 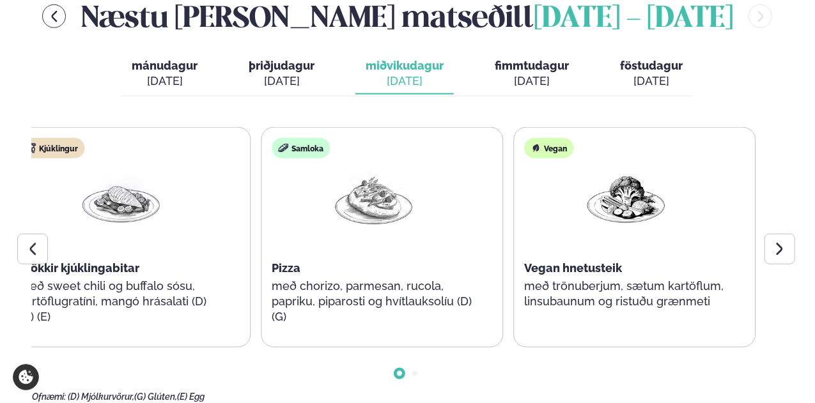 What do you see at coordinates (627, 294) in the screenshot?
I see `p: með trönuberjum, sætum kartöflum, linsubaunum og ristuðu grænmeti` at bounding box center [627, 294].